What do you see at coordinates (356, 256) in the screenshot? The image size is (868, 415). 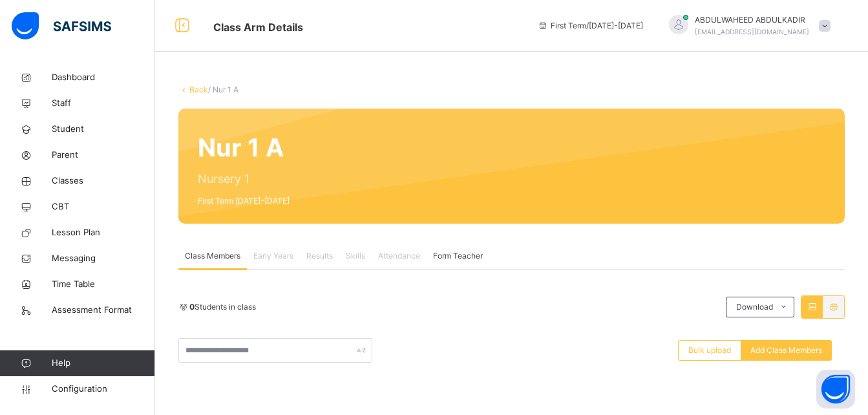 I see `span: Skills` at bounding box center [356, 256].